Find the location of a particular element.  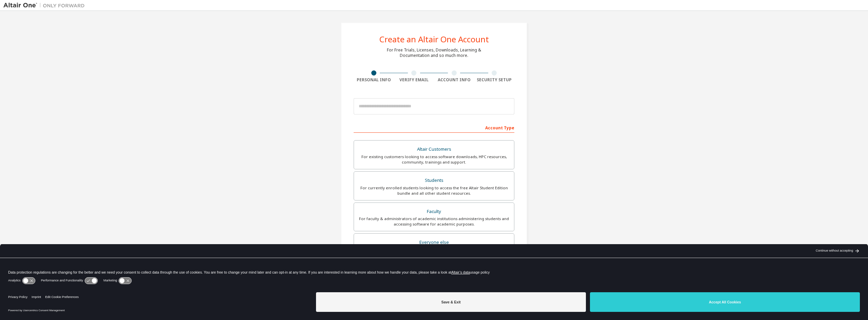

div: Everyone else is located at coordinates (434, 242).